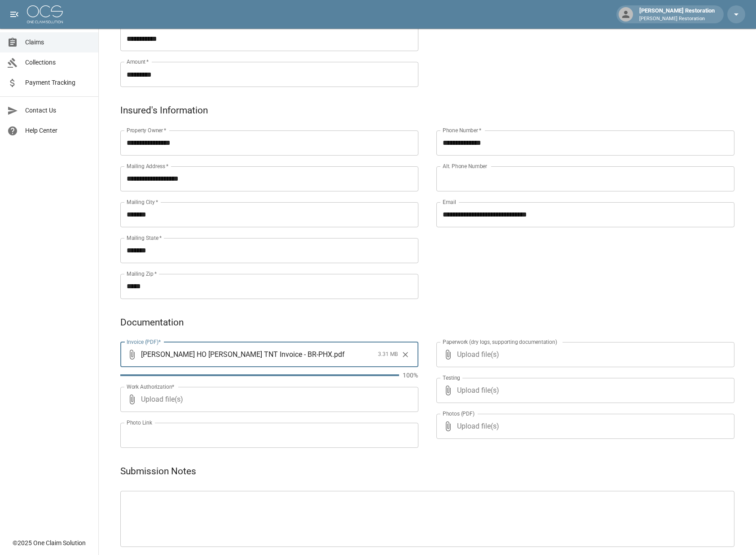 The width and height of the screenshot is (756, 555). I want to click on label: Paperwork (dry logs, supporting documentation), so click(500, 341).